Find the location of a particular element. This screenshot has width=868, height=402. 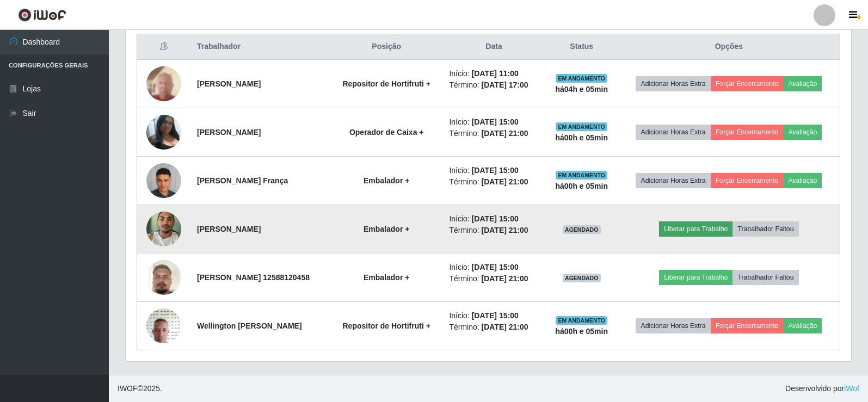

th: Status is located at coordinates (582, 47).